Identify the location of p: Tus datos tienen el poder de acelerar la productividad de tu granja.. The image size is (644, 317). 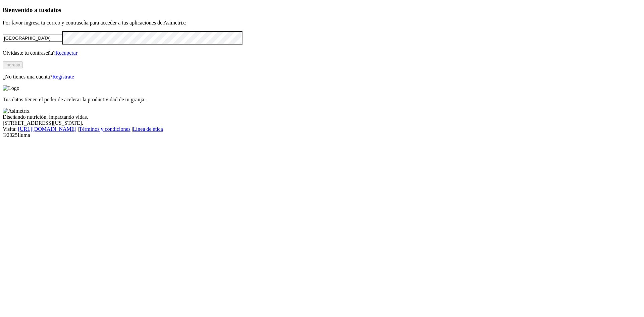
(322, 100).